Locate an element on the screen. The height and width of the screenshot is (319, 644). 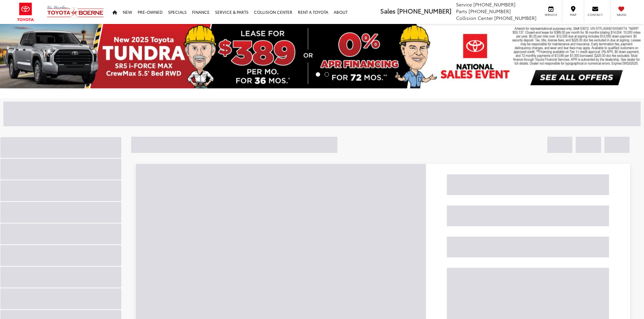
span: Sales is located at coordinates (388, 11).